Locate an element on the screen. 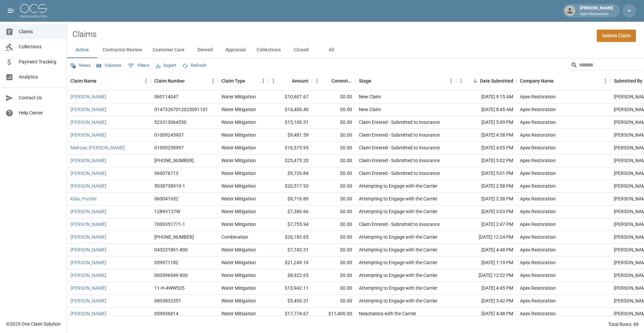 The height and width of the screenshot is (333, 644). div: $9,726.84 is located at coordinates (290, 174).